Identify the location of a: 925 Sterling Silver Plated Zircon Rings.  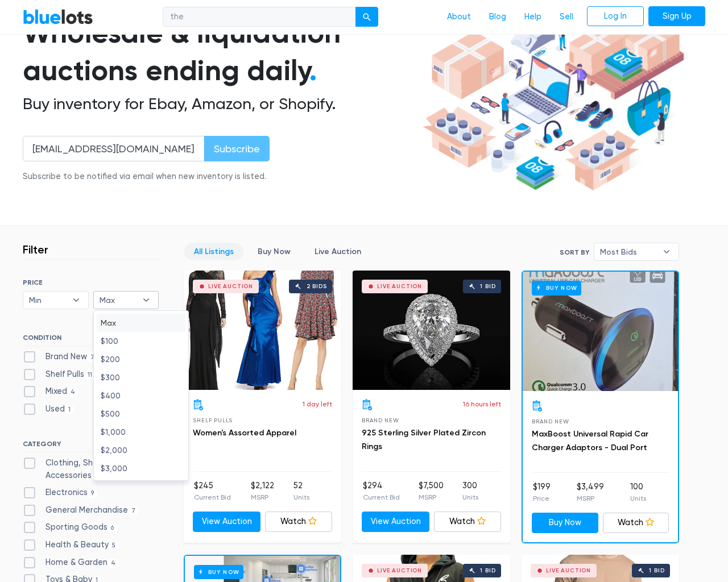
(424, 439).